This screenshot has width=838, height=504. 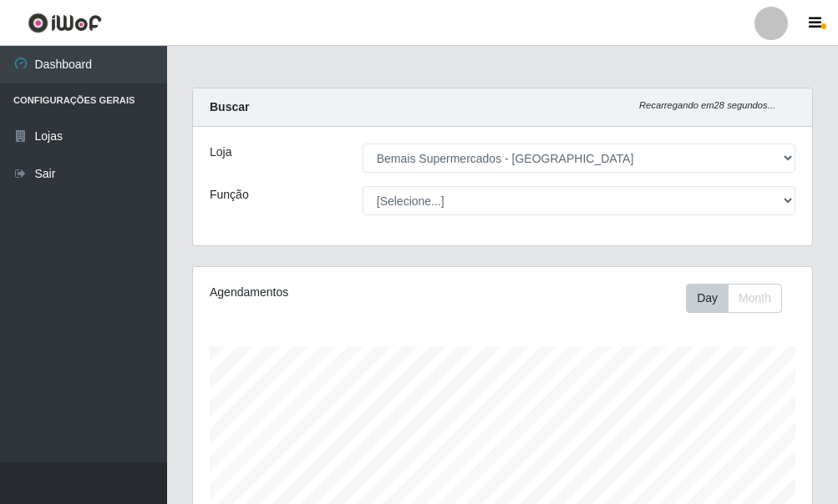 I want to click on label: Loja, so click(x=221, y=152).